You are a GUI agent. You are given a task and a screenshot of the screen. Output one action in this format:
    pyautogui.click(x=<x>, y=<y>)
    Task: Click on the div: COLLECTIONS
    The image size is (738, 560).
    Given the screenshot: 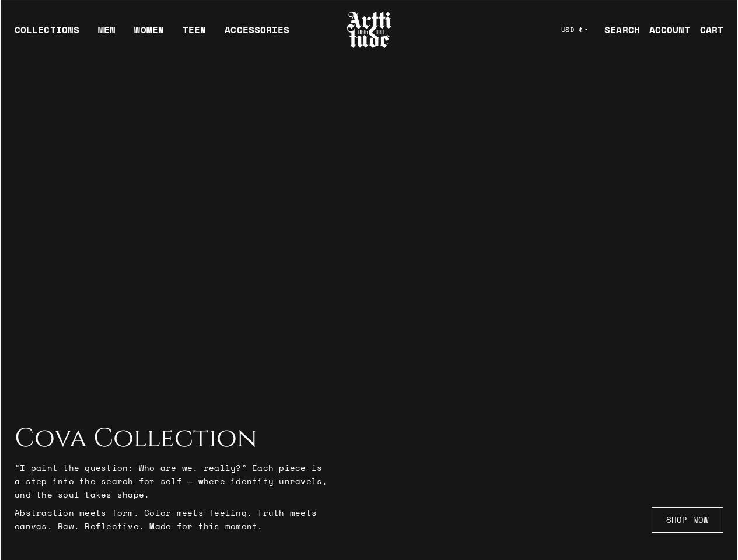 What is the action you would take?
    pyautogui.click(x=46, y=35)
    